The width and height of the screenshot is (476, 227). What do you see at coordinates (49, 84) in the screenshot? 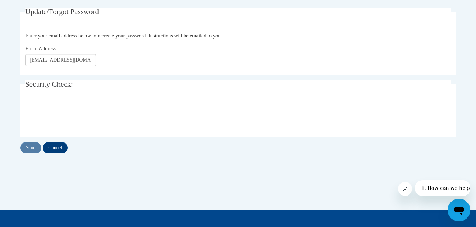
I see `span: Security Check:` at bounding box center [49, 84].